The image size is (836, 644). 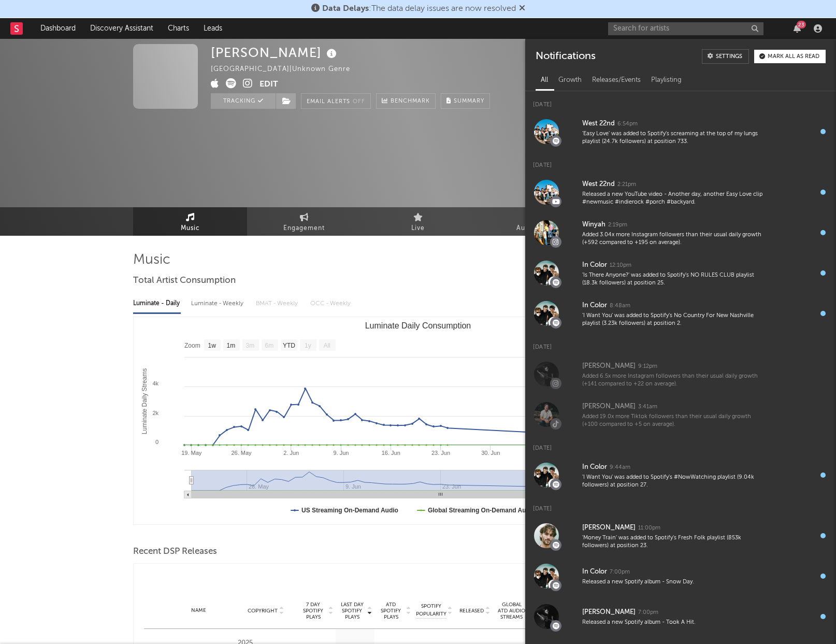 What do you see at coordinates (179, 28) in the screenshot?
I see `a: Charts` at bounding box center [179, 28].